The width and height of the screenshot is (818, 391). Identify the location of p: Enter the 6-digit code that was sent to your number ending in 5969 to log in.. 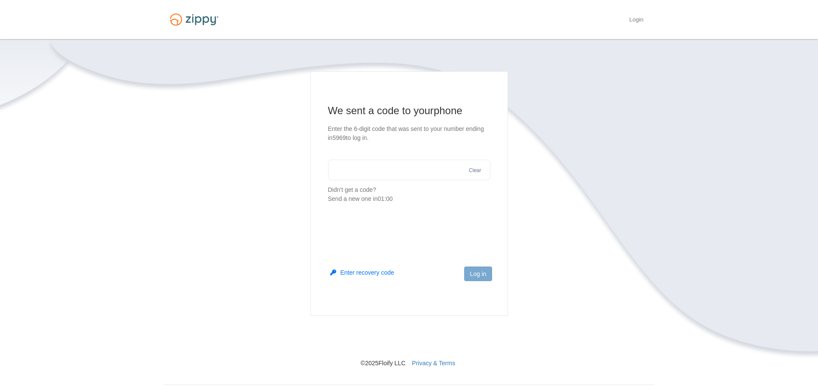
(409, 134).